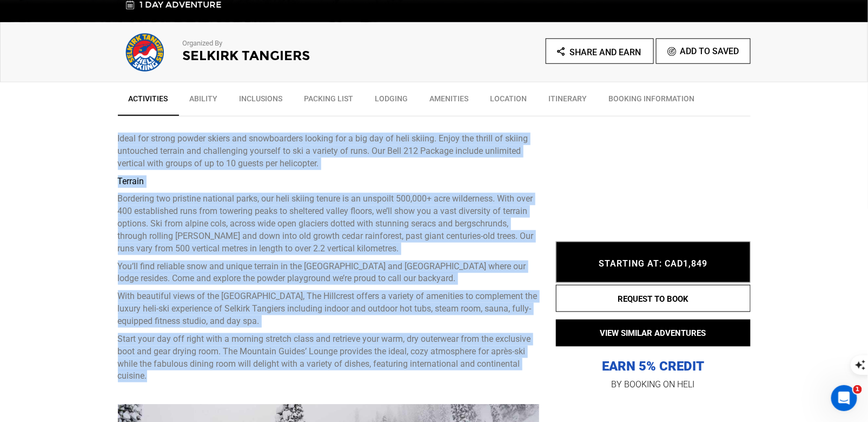  What do you see at coordinates (148, 102) in the screenshot?
I see `a: Activities` at bounding box center [148, 102].